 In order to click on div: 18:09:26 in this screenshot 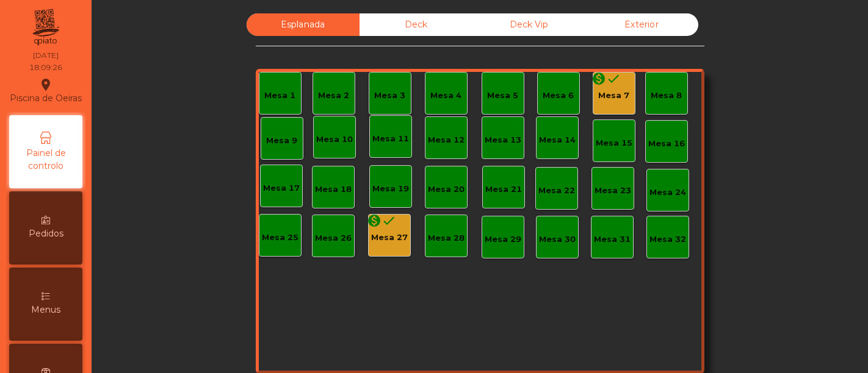, I will do `click(46, 68)`.